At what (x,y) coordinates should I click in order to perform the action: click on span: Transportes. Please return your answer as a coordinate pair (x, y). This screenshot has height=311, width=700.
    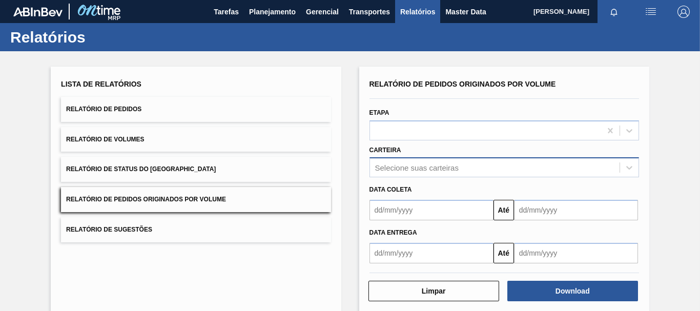
    Looking at the image, I should click on (369, 12).